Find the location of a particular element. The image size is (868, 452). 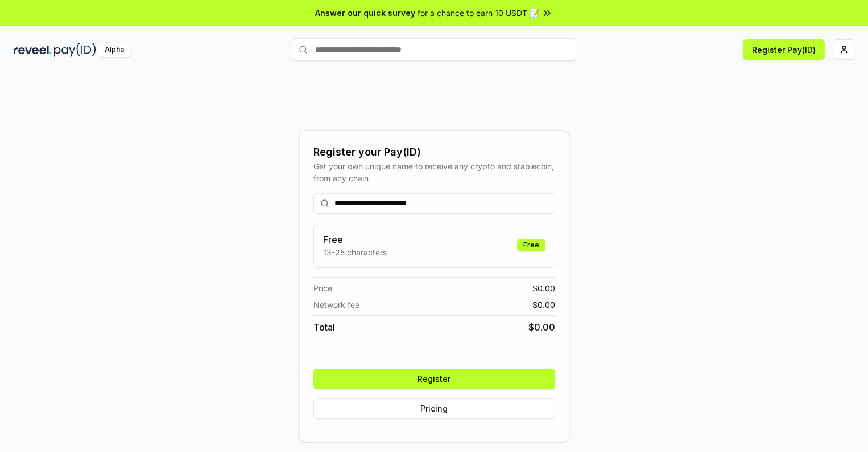

span: Answer our quick survey is located at coordinates (365, 13).